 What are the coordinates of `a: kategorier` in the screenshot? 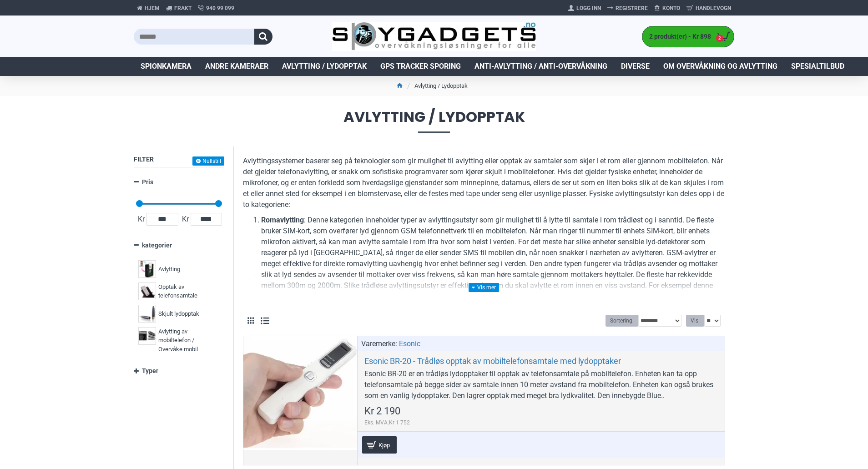 It's located at (179, 245).